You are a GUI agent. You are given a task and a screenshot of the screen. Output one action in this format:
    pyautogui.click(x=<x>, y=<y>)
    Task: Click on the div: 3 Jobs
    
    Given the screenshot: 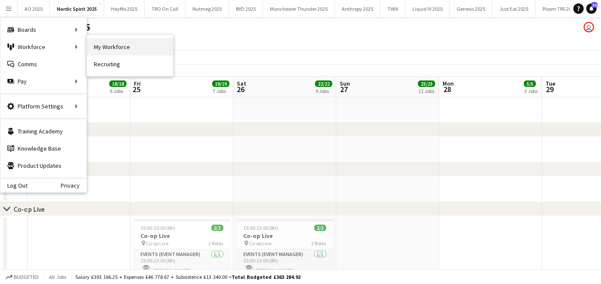 What is the action you would take?
    pyautogui.click(x=531, y=91)
    